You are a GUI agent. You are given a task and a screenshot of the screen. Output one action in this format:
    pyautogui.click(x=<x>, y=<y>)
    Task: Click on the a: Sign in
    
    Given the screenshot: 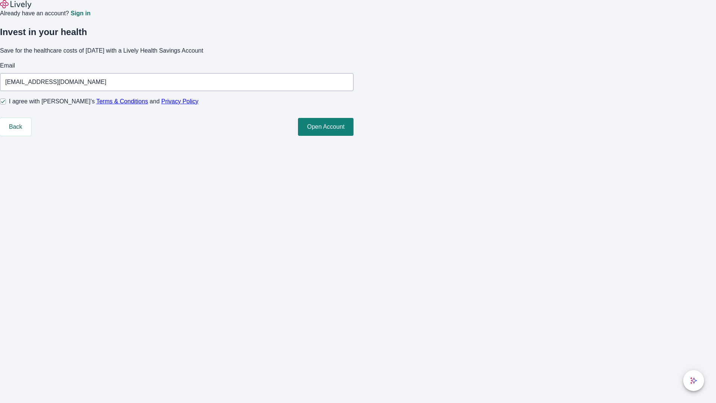 What is the action you would take?
    pyautogui.click(x=80, y=13)
    